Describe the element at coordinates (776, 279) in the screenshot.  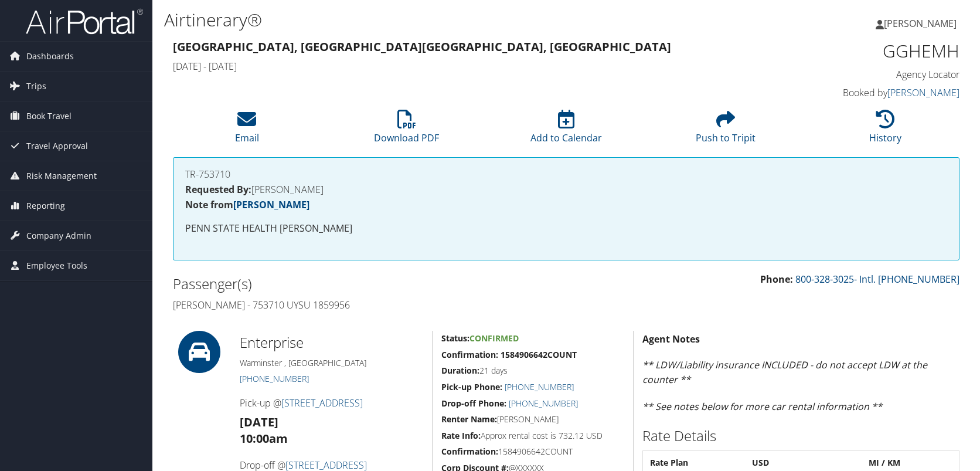
I see `strong: Phone:` at that location.